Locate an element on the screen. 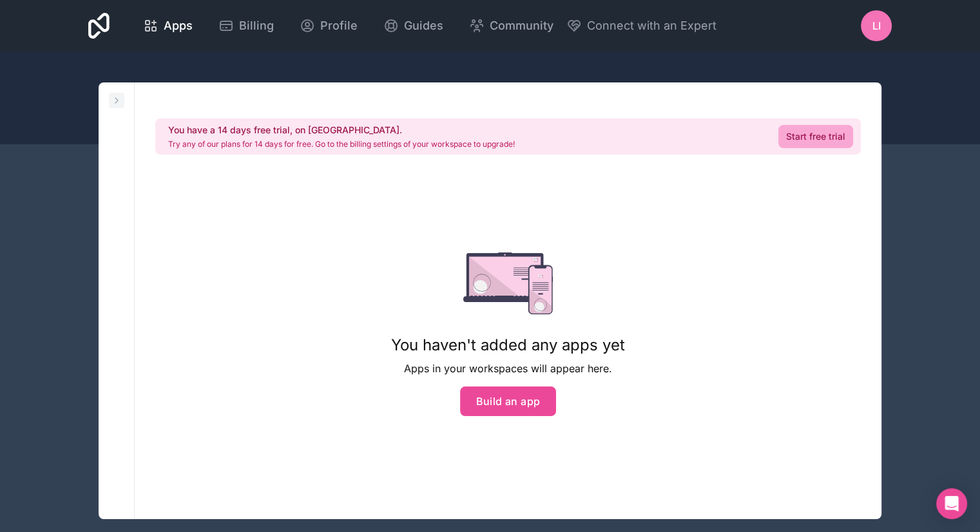 The height and width of the screenshot is (532, 980). img: empty state is located at coordinates (508, 283).